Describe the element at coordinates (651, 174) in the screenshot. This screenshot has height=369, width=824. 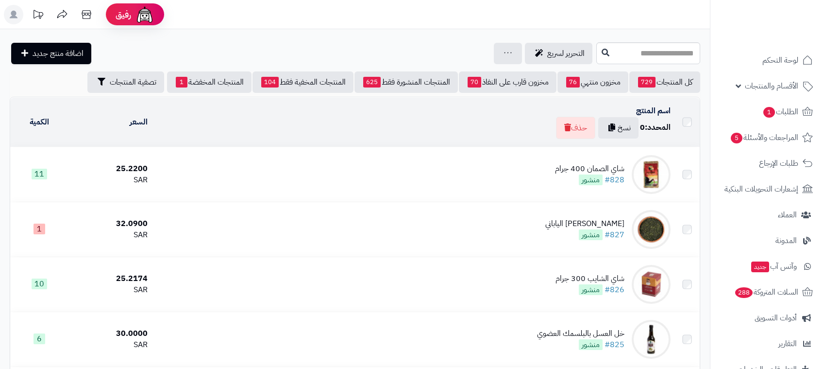
I see `img: شاي الصمان 400 جرام` at that location.